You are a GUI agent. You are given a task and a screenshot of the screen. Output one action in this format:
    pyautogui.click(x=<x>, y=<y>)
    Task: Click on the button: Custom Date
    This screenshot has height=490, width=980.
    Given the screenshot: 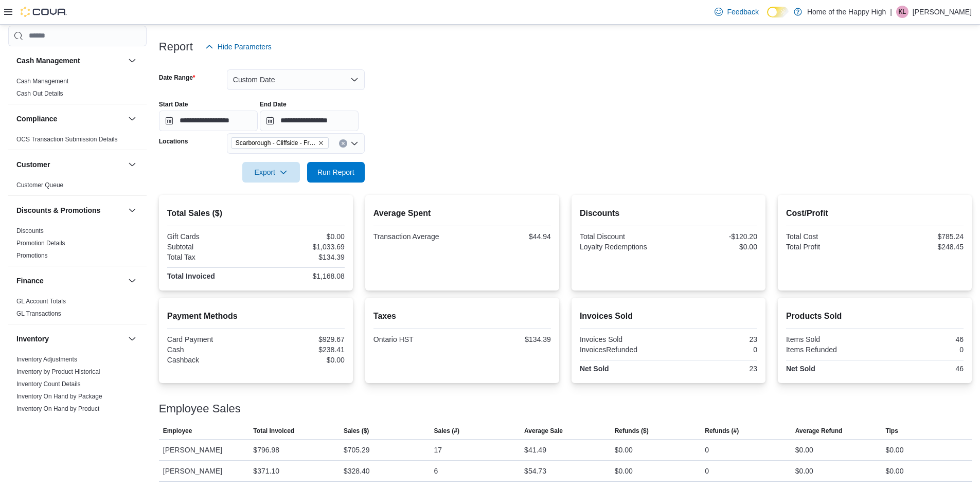 What is the action you would take?
    pyautogui.click(x=295, y=80)
    